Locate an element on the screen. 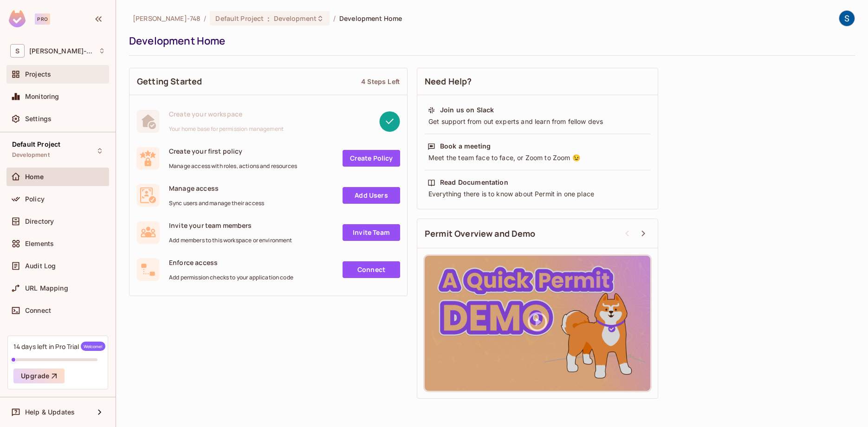 The width and height of the screenshot is (868, 427). div: Join us on Slack is located at coordinates (467, 110).